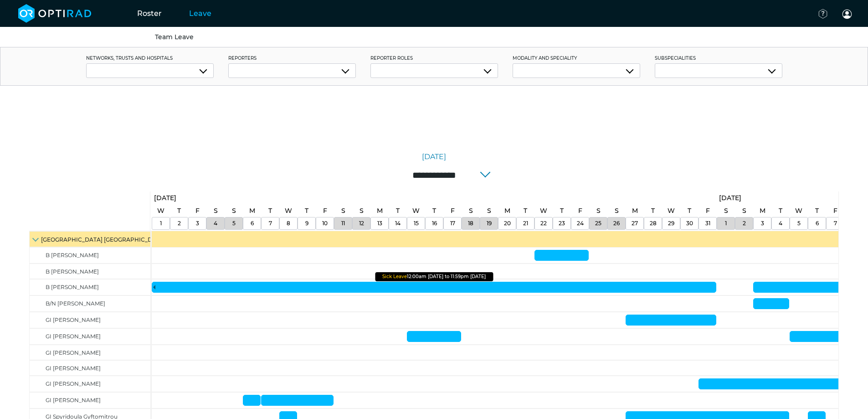 Image resolution: width=868 pixels, height=419 pixels. What do you see at coordinates (395, 277) in the screenshot?
I see `span: Sick Leave` at bounding box center [395, 277].